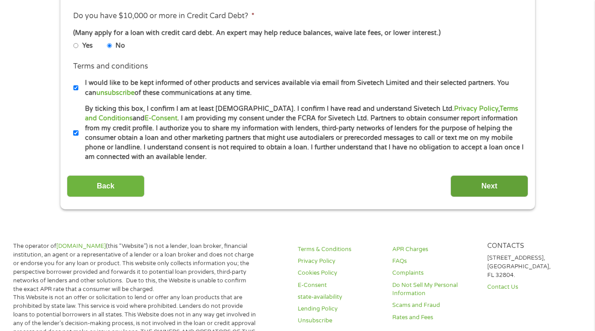  I want to click on h4: Contacts, so click(534, 246).